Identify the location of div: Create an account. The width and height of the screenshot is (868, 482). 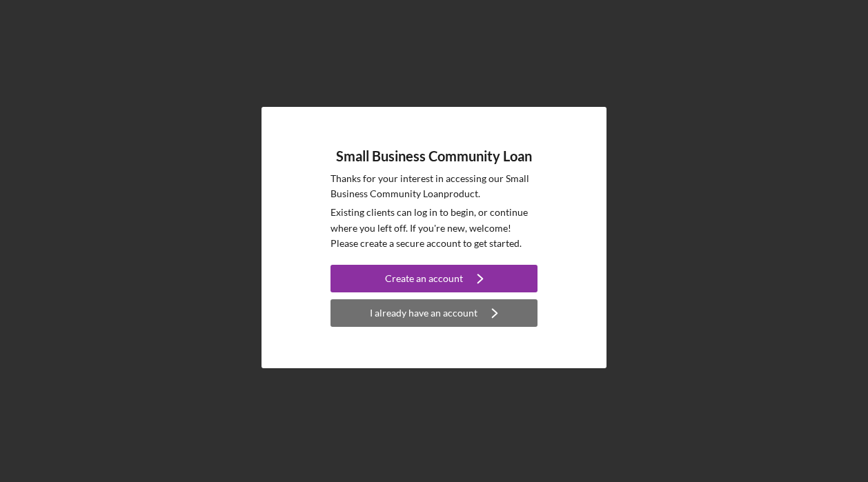
(423, 278).